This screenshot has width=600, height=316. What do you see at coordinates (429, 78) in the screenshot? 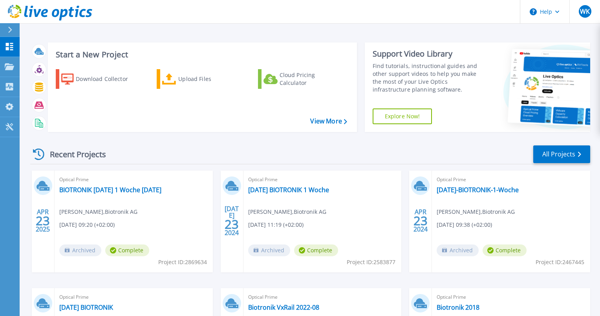
I see `div: Find tutorials, instructional guides and other support videos to help you make the most of your L...` at bounding box center [429, 78].